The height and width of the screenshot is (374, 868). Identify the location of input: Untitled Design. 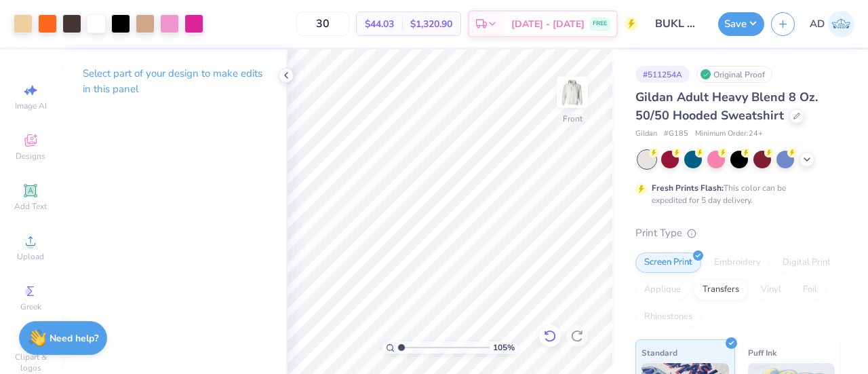
(678, 24).